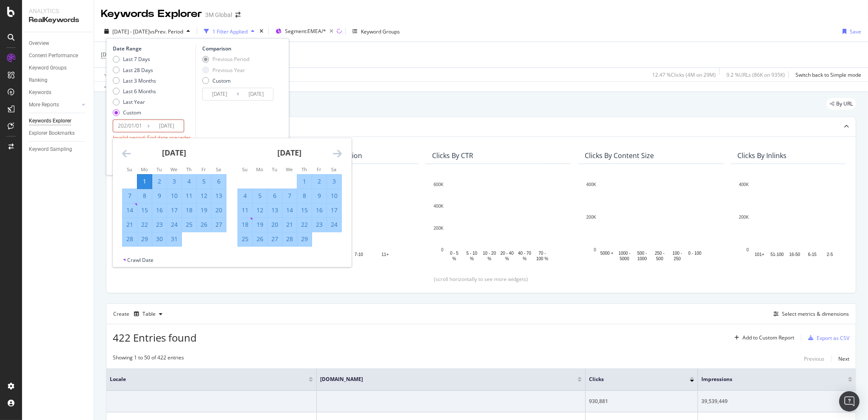 Image resolution: width=868 pixels, height=420 pixels. I want to click on div: 12.47 % Clicks ( 4M on 29M ), so click(684, 75).